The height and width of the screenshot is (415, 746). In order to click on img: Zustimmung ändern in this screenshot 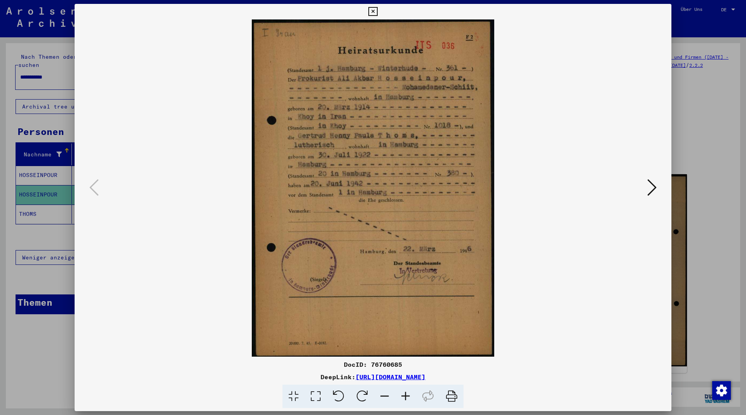, I will do `click(722, 390)`.